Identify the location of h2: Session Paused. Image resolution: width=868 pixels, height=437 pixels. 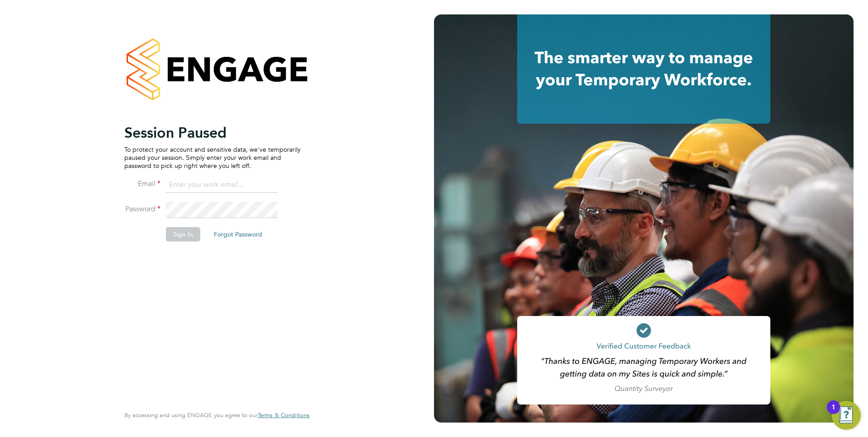
(213, 133).